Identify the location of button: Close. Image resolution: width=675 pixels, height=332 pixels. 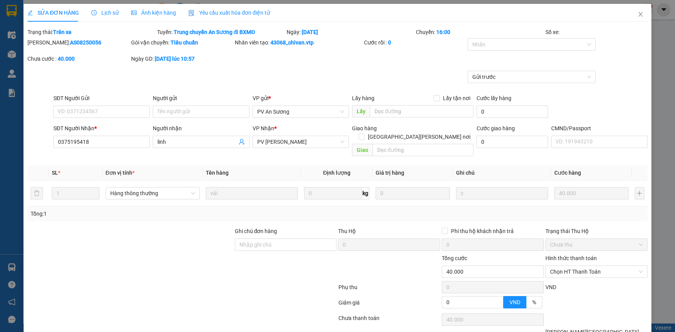
(641, 15).